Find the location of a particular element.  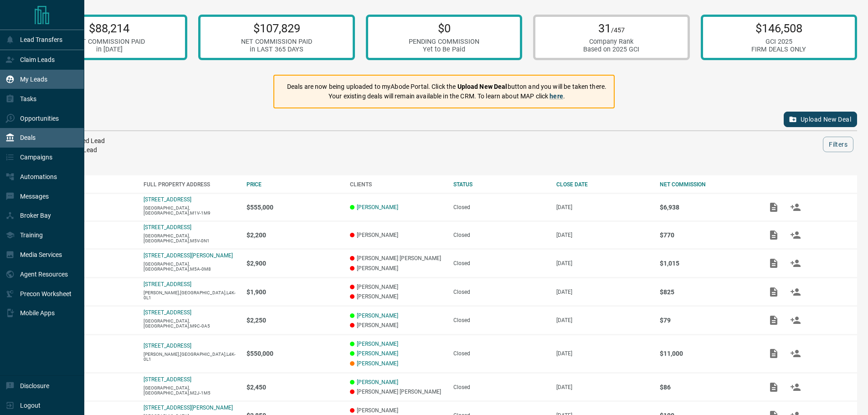

div: CLOSE DATE is located at coordinates (603, 185).